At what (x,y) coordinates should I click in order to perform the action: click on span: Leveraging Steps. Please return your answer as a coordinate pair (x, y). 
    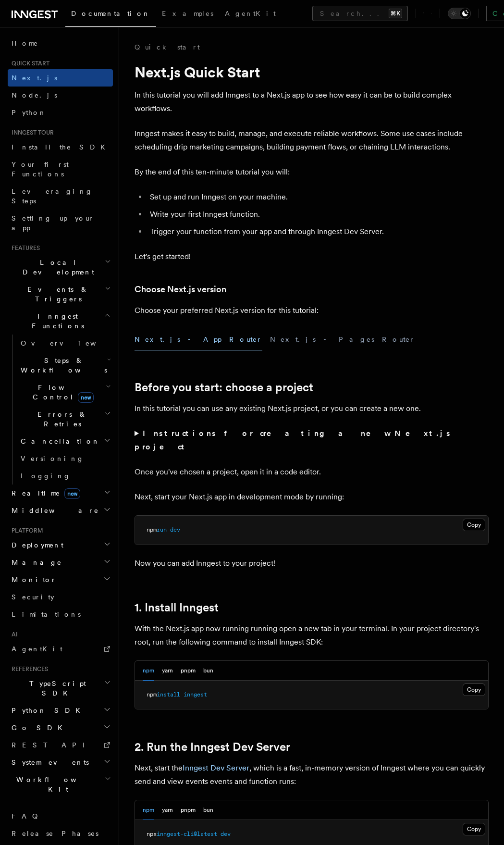
    Looking at the image, I should click on (52, 196).